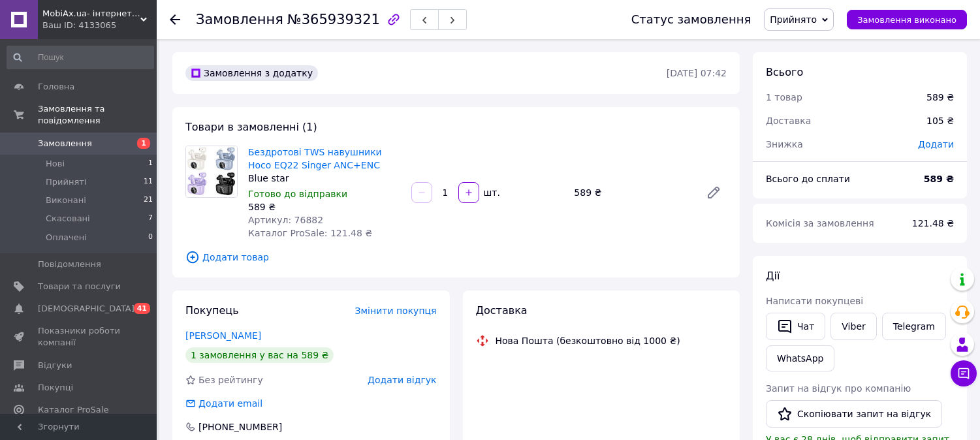 The image size is (980, 440). I want to click on span: 21, so click(149, 201).